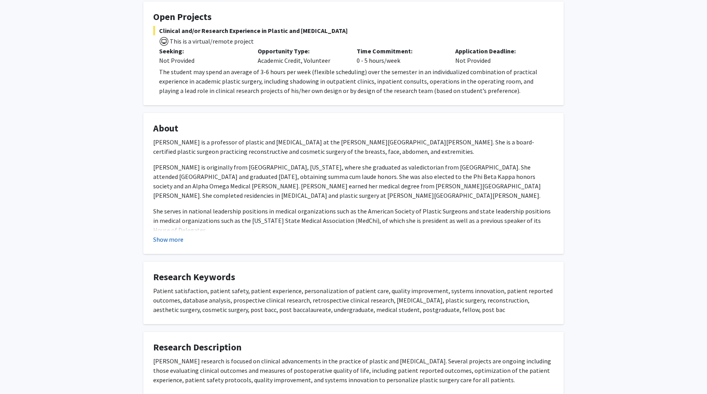 The image size is (707, 394). What do you see at coordinates (301, 51) in the screenshot?
I see `p: Opportunity Type:` at bounding box center [301, 51].